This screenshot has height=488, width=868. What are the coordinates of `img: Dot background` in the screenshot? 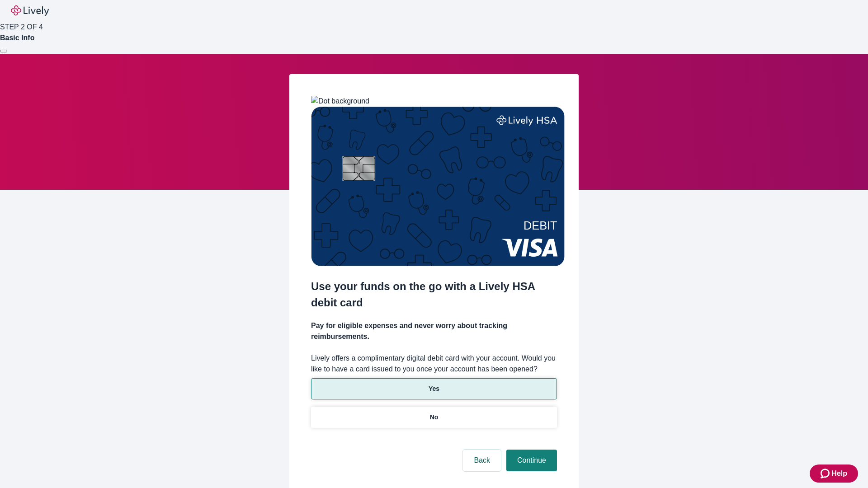 It's located at (340, 101).